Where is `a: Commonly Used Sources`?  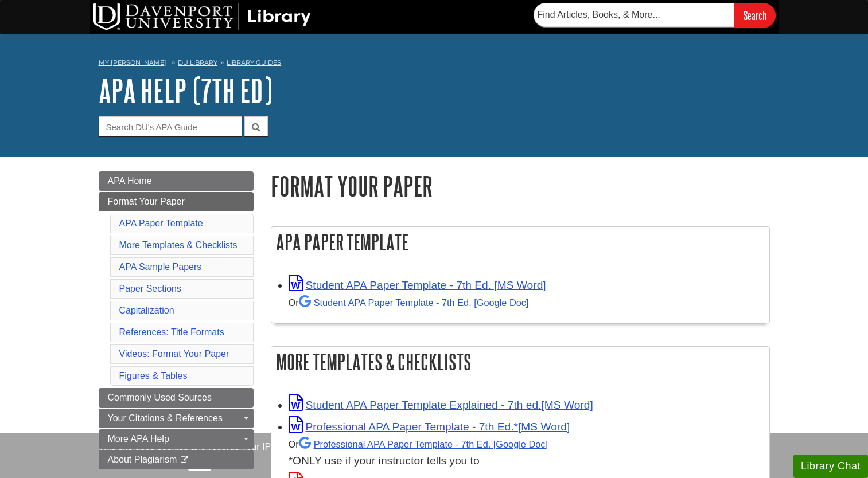 a: Commonly Used Sources is located at coordinates (176, 398).